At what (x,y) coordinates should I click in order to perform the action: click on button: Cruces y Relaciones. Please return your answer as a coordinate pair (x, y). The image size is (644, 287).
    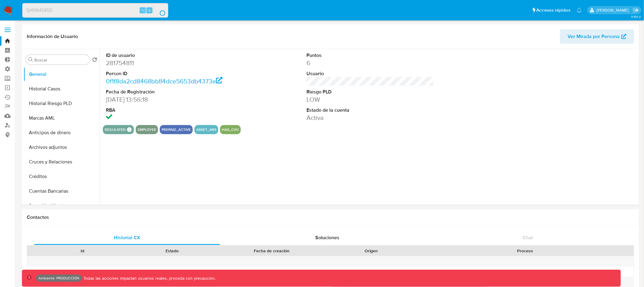
    Looking at the image, I should click on (61, 162).